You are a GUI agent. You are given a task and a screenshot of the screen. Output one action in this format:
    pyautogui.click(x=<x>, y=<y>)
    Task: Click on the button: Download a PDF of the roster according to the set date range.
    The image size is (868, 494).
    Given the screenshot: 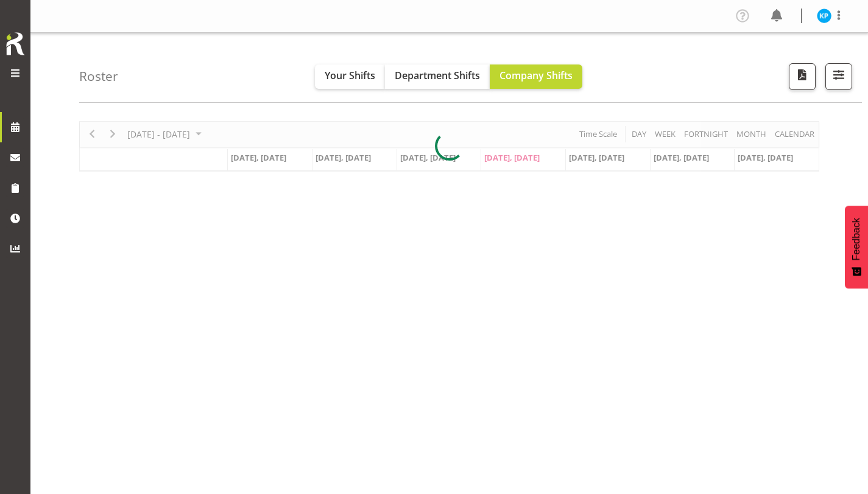 What is the action you would take?
    pyautogui.click(x=802, y=77)
    